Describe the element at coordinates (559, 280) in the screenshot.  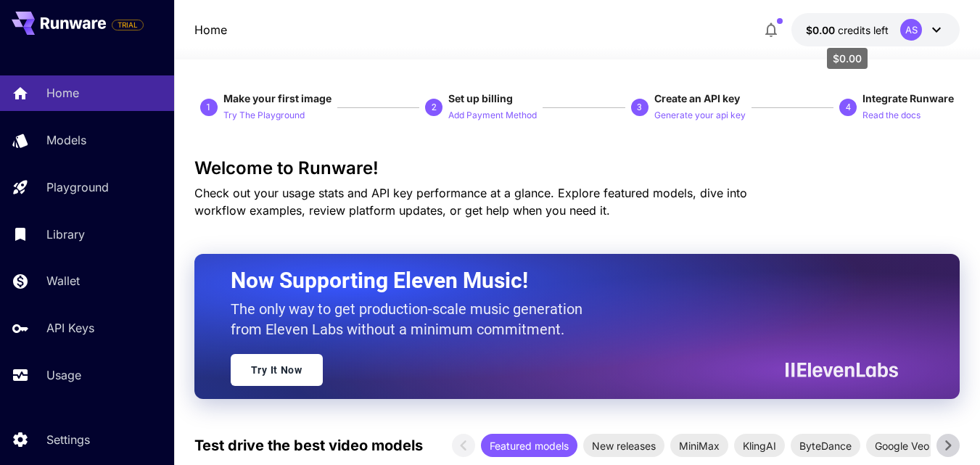
I see `h2: Now Supporting Eleven Music!` at that location.